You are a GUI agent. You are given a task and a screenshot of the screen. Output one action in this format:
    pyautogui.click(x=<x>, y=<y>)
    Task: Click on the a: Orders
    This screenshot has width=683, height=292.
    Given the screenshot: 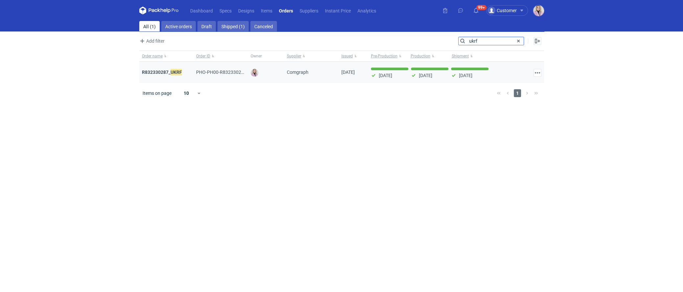 What is the action you would take?
    pyautogui.click(x=286, y=11)
    